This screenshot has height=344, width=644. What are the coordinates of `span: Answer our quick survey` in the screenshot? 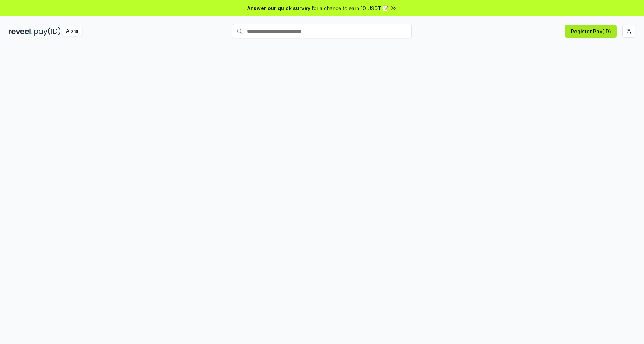 It's located at (279, 8).